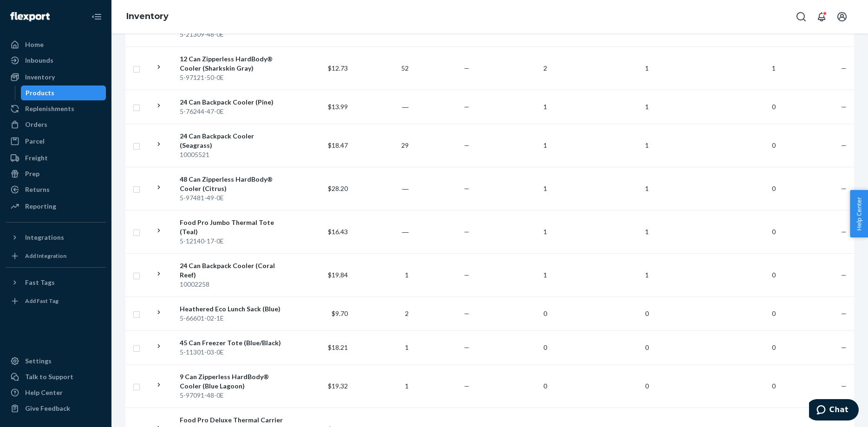 The height and width of the screenshot is (427, 868). I want to click on span: Chat, so click(30, 11).